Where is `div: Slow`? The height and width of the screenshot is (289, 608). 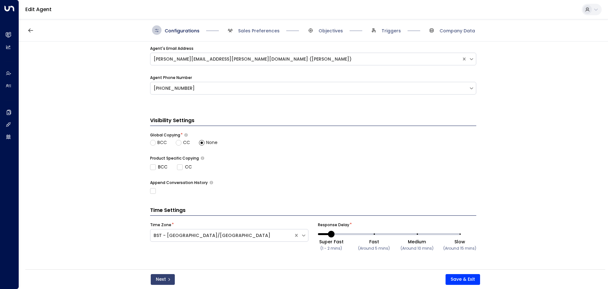
div: Slow is located at coordinates (460, 241).